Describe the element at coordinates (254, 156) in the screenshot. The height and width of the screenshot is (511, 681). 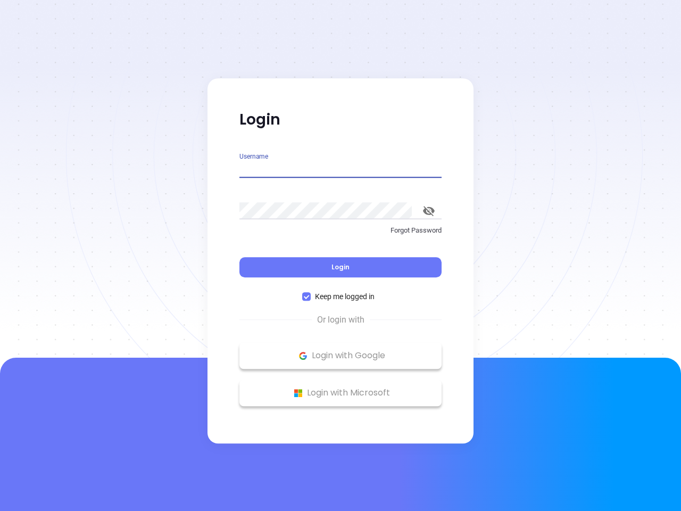
I see `label: Username` at that location.